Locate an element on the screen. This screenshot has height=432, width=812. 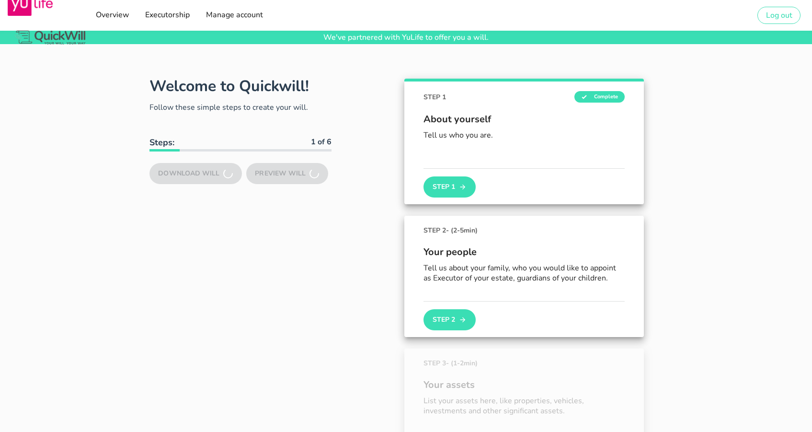
button: Preview Will is located at coordinates (287, 174).